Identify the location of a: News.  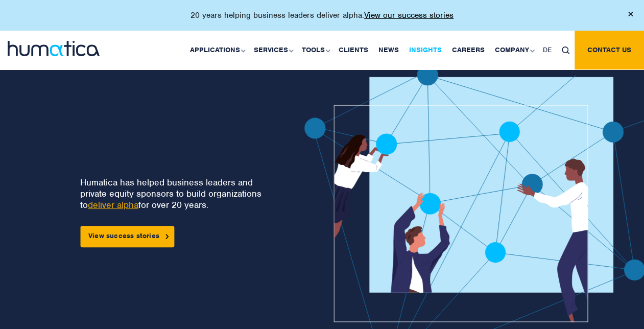
(388, 50).